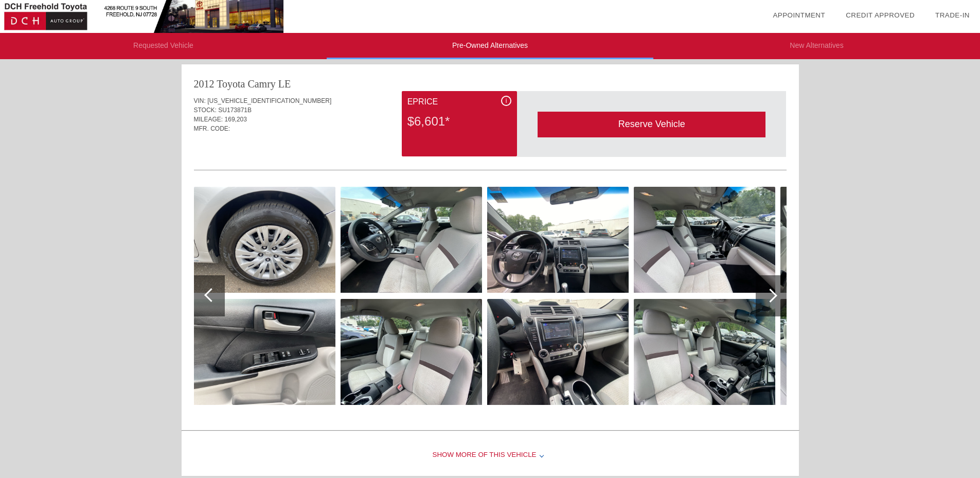 Image resolution: width=980 pixels, height=478 pixels. Describe the element at coordinates (850, 351) in the screenshot. I see `img: df9aeb2730931f2fb96da64f60543df9x.jpg` at that location.